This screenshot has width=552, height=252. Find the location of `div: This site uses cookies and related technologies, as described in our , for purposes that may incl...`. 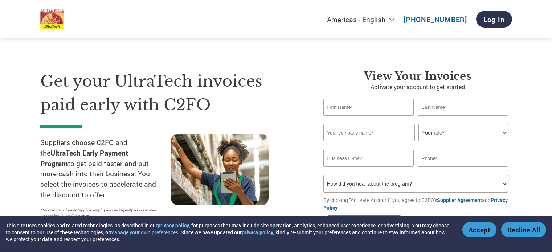

div: This site uses cookies and related technologies, as described in our , for purposes that may incl... is located at coordinates (229, 232).